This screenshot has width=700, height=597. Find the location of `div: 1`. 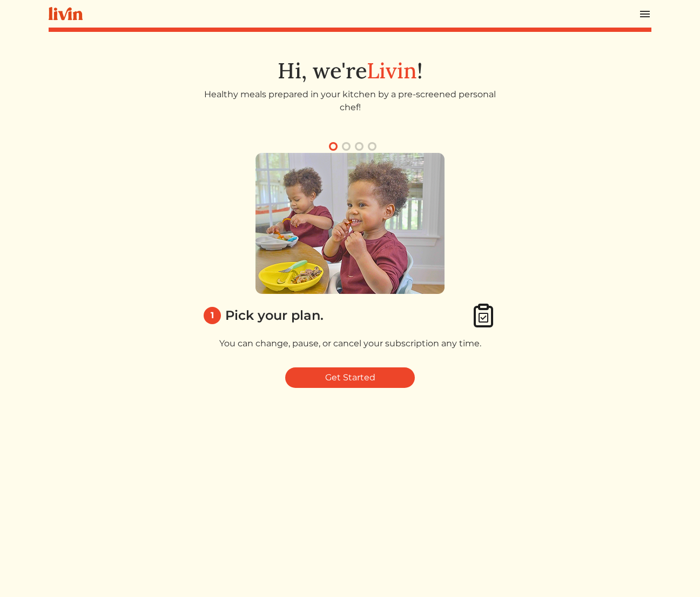

div: 1 is located at coordinates (212, 315).